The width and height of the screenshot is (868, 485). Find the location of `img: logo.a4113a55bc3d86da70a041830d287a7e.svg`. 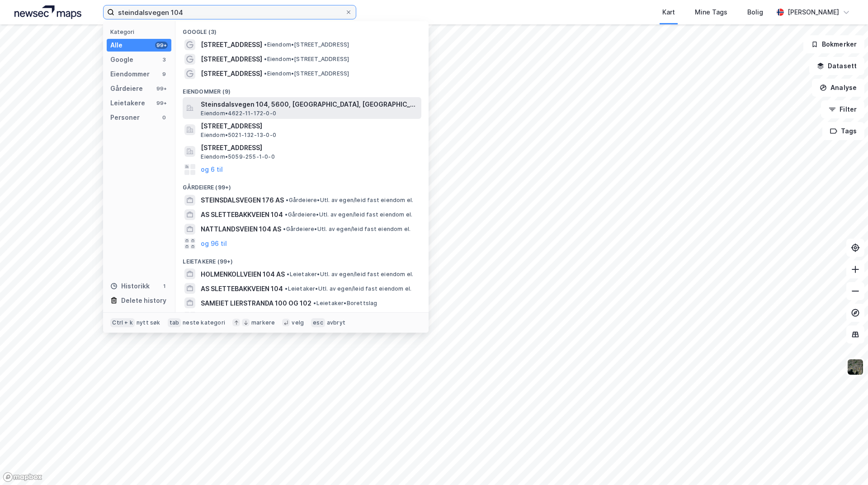

img: logo.a4113a55bc3d86da70a041830d287a7e.svg is located at coordinates (48, 12).